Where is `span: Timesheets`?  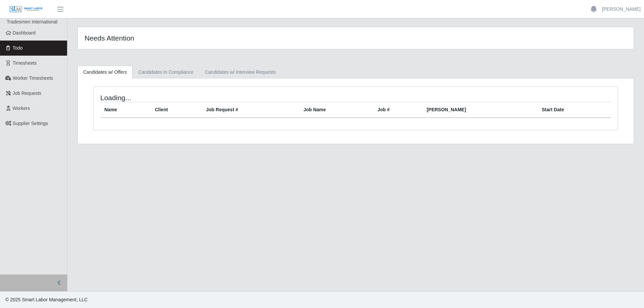 span: Timesheets is located at coordinates (25, 63).